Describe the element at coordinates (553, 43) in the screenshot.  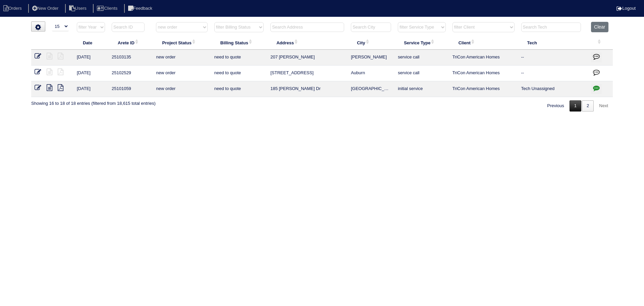
I see `th: Tech` at that location.